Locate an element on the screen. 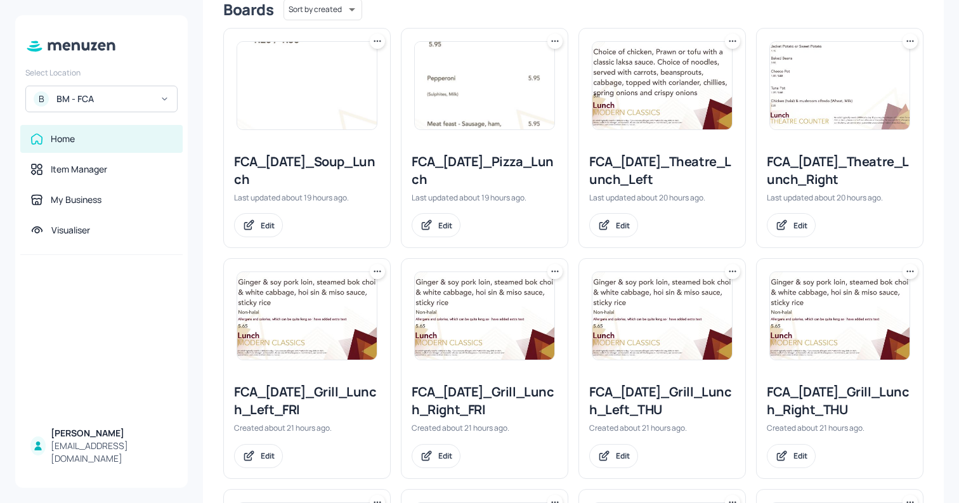  div: Home is located at coordinates (63, 139).